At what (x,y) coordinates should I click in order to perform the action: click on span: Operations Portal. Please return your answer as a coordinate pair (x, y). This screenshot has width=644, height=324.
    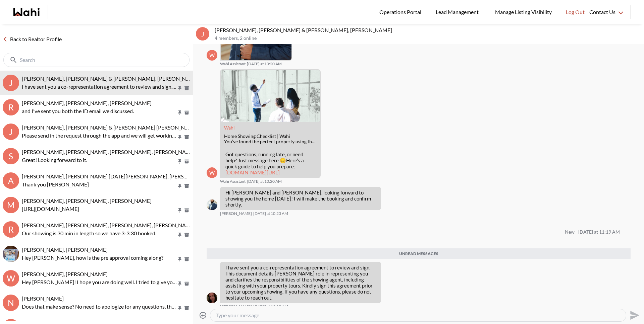
    Looking at the image, I should click on (401, 12).